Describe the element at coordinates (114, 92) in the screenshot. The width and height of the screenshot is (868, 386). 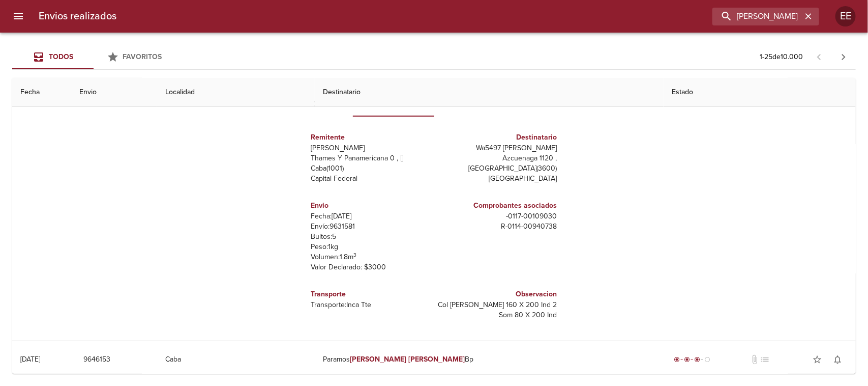
I see `th: Envio` at that location.